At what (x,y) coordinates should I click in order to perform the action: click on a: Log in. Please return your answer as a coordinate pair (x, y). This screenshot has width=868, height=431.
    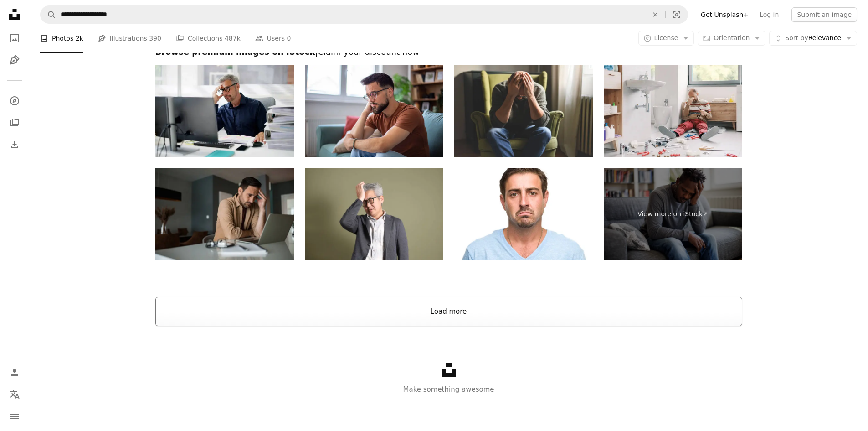
    Looking at the image, I should click on (769, 15).